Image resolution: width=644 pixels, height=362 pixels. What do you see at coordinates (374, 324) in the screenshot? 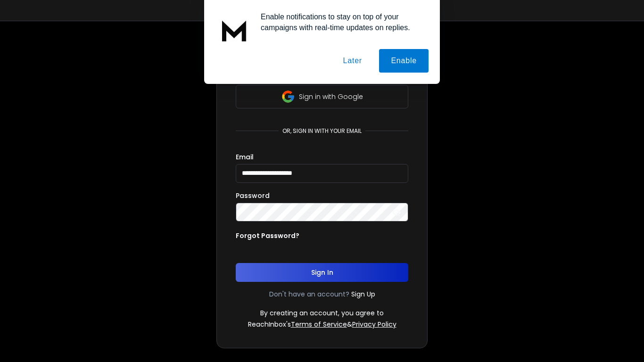
I see `span: Privacy Policy` at bounding box center [374, 324].